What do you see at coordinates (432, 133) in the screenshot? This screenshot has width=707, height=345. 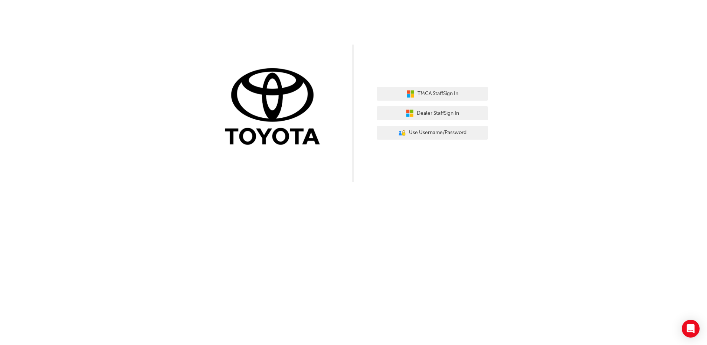 I see `button: Use Username/Password` at bounding box center [432, 133].